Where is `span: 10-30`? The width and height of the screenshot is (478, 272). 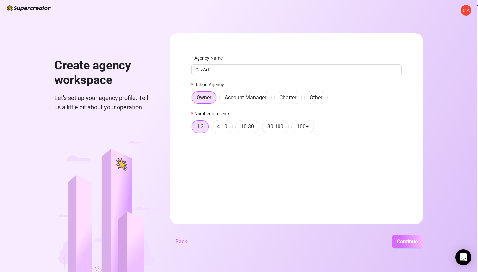
span: 10-30 is located at coordinates (247, 126).